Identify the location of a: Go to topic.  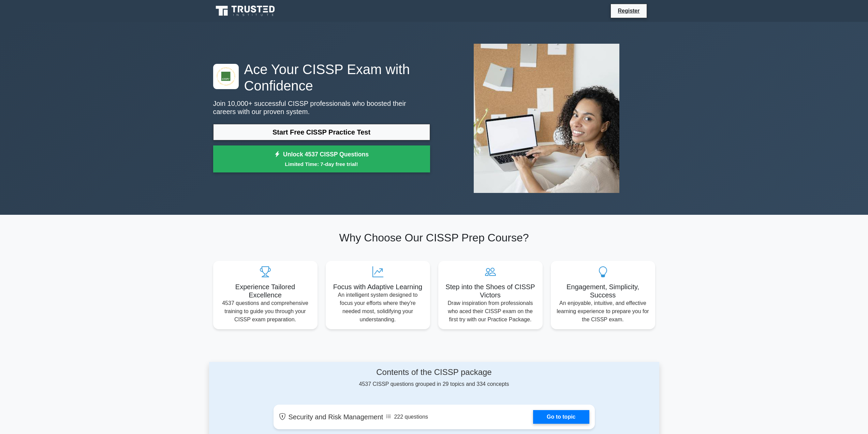
(561, 417).